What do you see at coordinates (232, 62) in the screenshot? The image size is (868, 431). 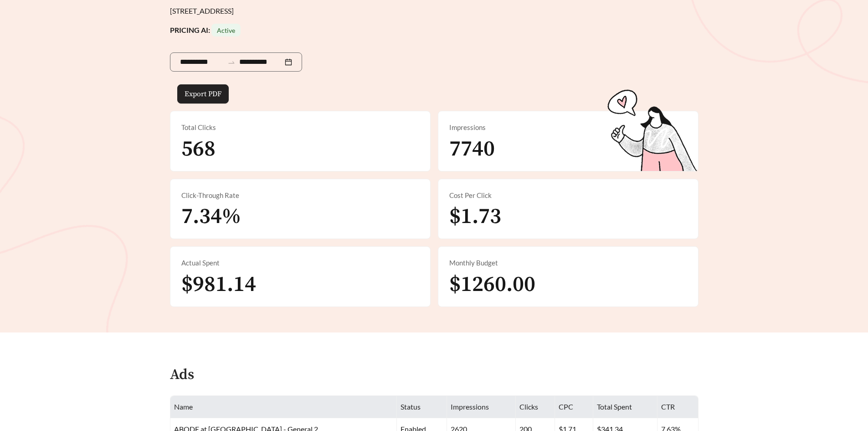 I see `span: swap-right` at bounding box center [232, 62].